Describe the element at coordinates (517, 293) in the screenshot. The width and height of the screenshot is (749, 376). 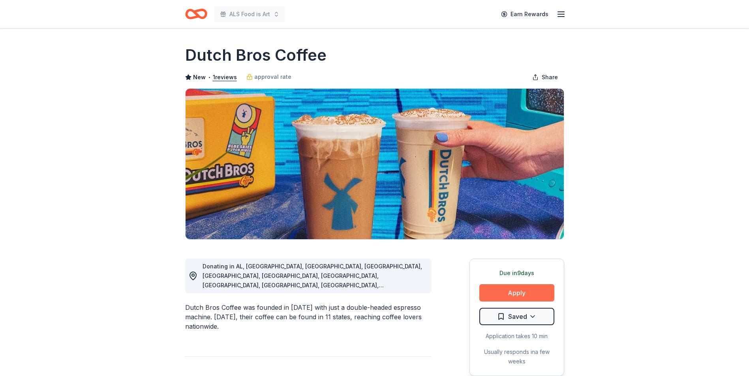
I see `button: Apply` at that location.